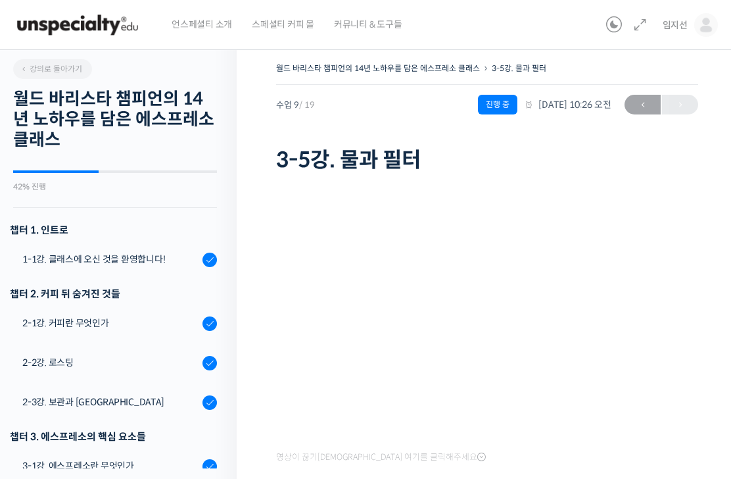 The image size is (731, 479). I want to click on h2: 월드 바리스타 챔피언의 14년 노하우를 담은 에스프레소 클래스, so click(115, 120).